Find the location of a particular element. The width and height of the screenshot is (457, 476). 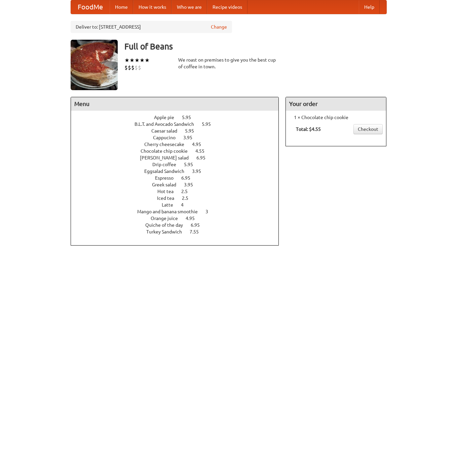

div: We roast on premises to give you the best cup of coffee in town. is located at coordinates (228, 64).